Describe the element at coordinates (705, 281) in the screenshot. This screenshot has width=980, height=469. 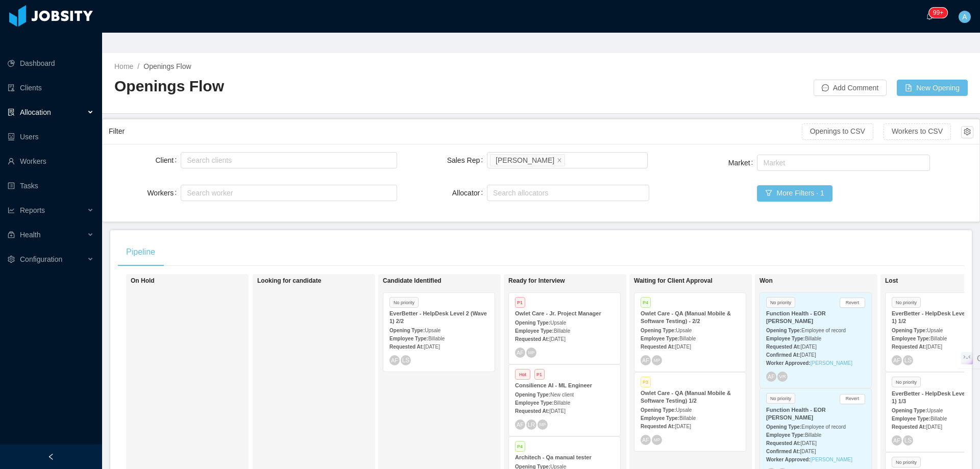
I see `h1: Waiting for Client Approval` at that location.